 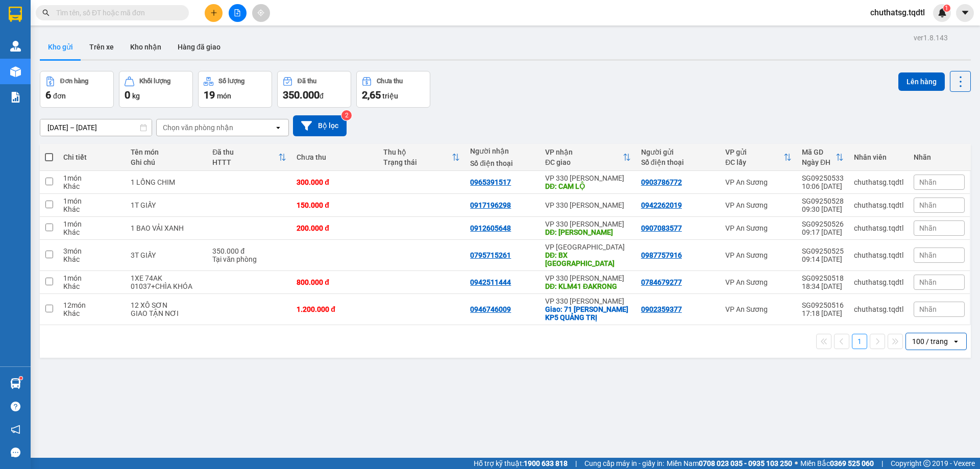 What do you see at coordinates (393, 90) in the screenshot?
I see `button: Chưa thu2,65 triệu` at bounding box center [393, 90].